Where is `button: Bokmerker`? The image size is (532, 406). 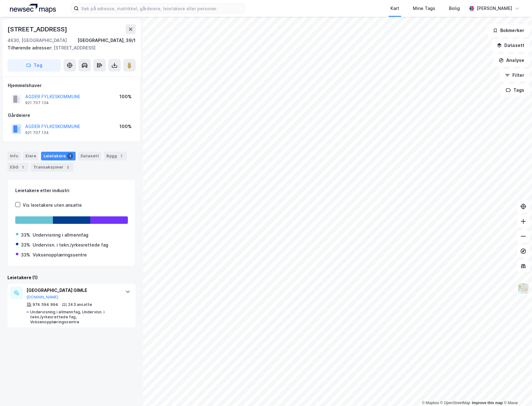
button: Bokmerker is located at coordinates (509, 31).